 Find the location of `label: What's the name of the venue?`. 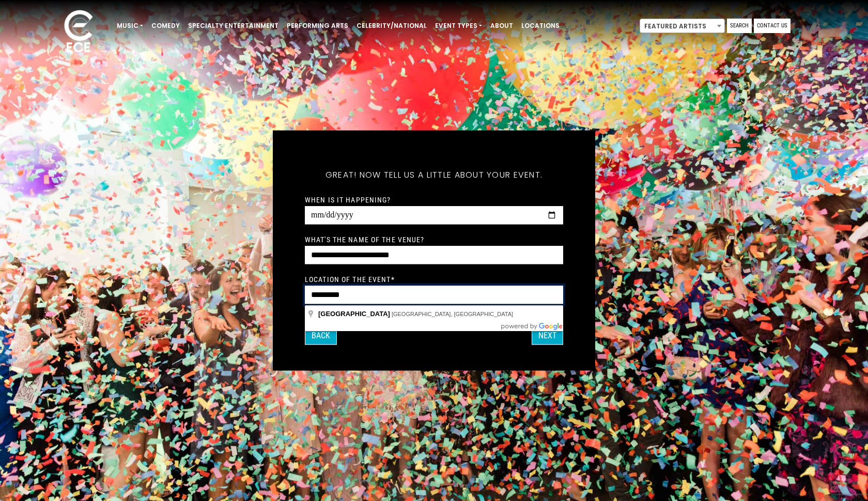

label: What's the name of the venue? is located at coordinates (364, 240).